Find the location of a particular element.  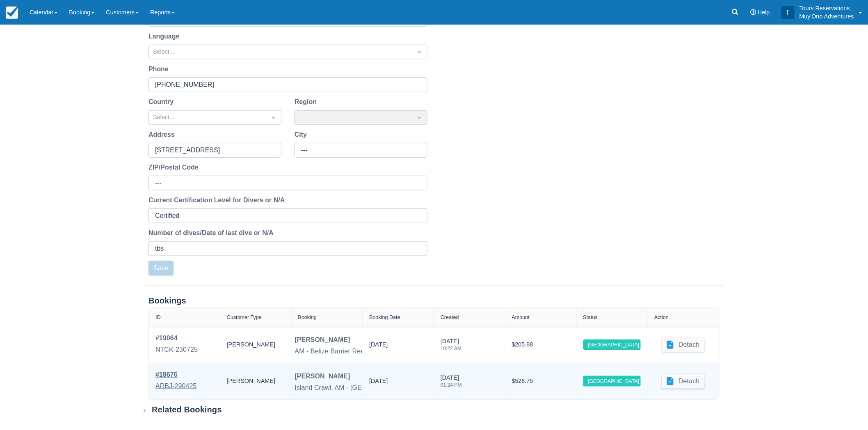

label: Address is located at coordinates (163, 135).